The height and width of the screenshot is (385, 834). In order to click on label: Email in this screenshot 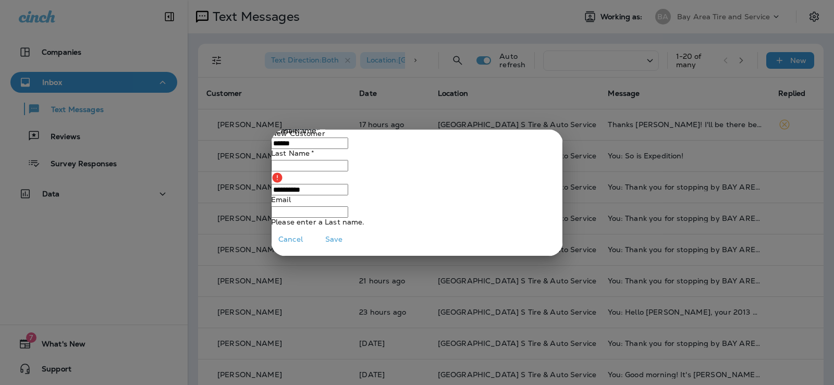, I will do `click(281, 200)`.